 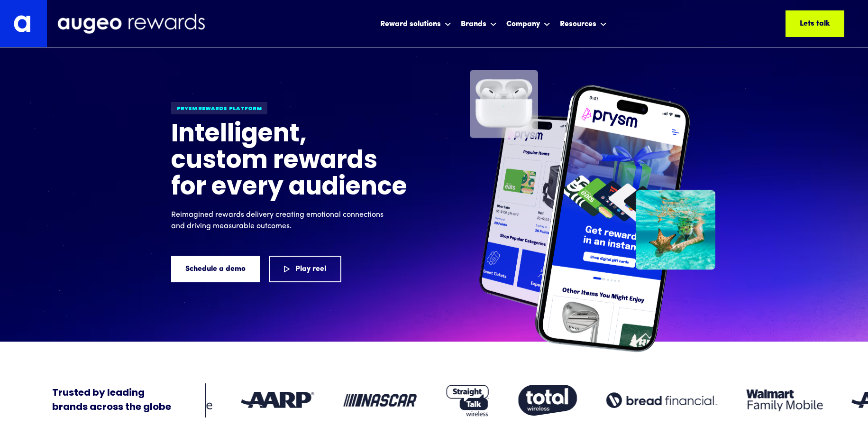 What do you see at coordinates (290, 162) in the screenshot?
I see `h1: Intelligent, custom rewards for every audience` at bounding box center [290, 162].